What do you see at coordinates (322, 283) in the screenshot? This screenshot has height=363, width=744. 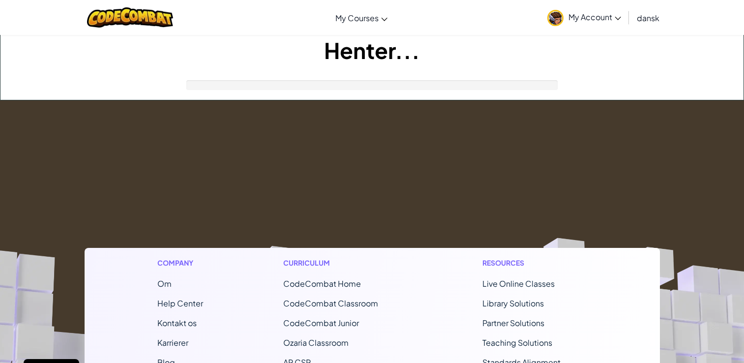 I see `span: CodeCombat Home` at bounding box center [322, 283].